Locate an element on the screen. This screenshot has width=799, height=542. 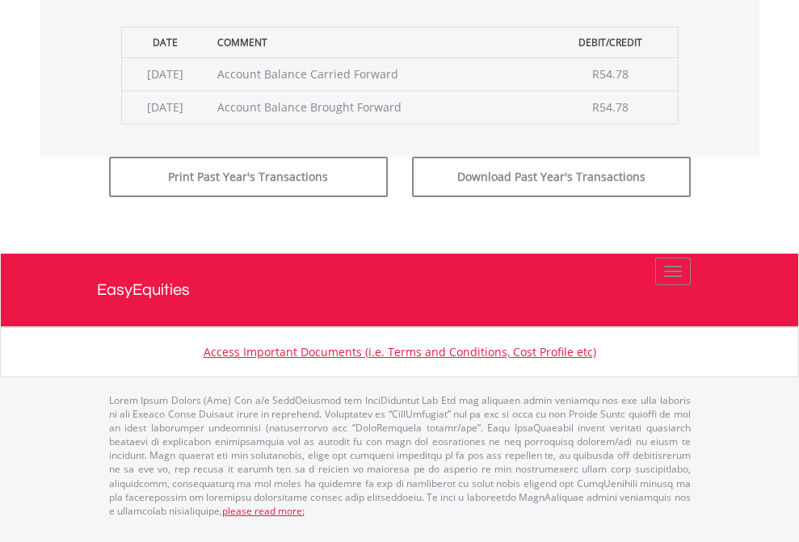
th: Comment is located at coordinates (377, 42).